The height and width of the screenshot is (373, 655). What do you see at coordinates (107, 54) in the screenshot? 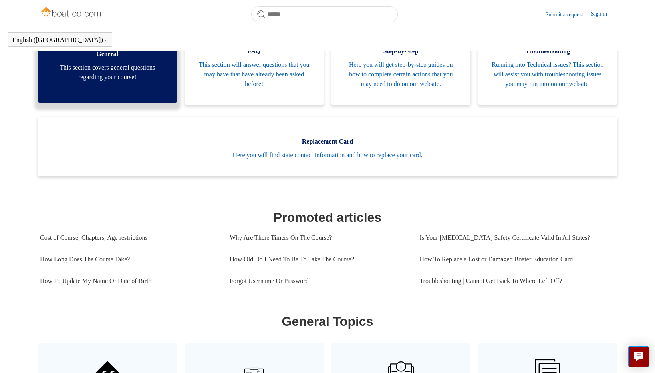
I see `span: General` at bounding box center [107, 54].